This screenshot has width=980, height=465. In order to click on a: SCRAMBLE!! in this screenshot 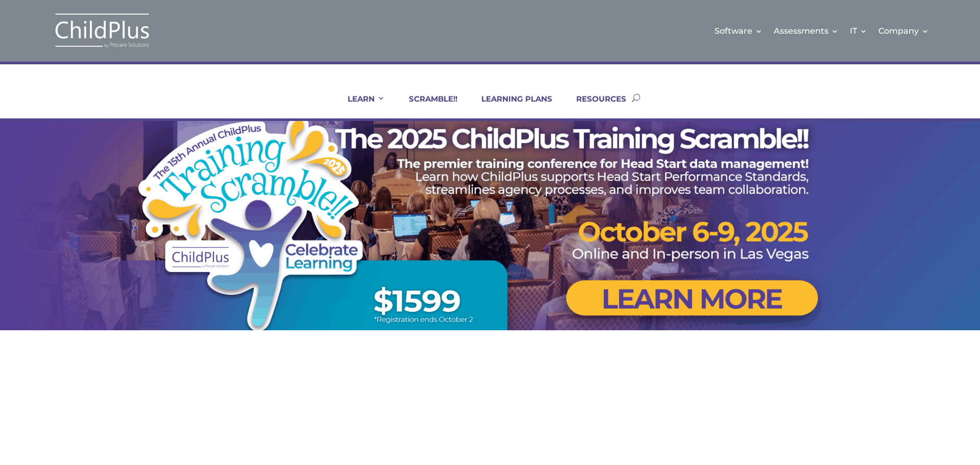, I will do `click(427, 106)`.